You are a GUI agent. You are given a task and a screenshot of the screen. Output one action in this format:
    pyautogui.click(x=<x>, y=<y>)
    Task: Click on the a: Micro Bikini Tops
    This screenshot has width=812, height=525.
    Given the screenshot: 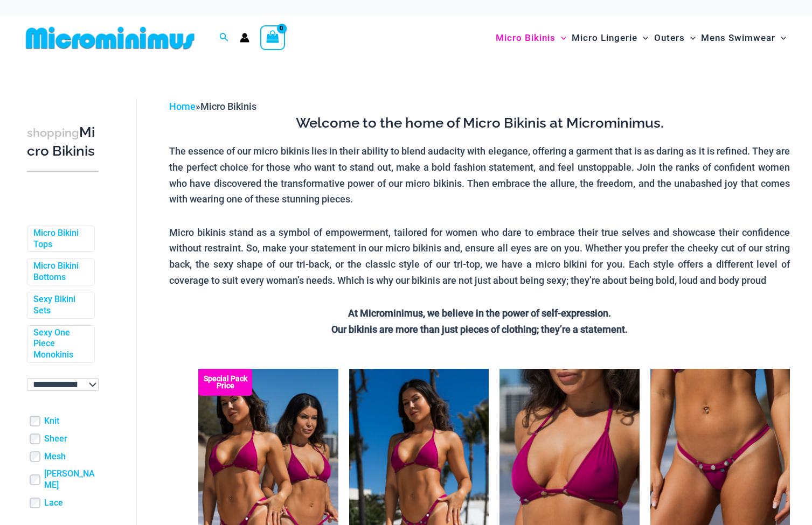 What is the action you would take?
    pyautogui.click(x=60, y=239)
    